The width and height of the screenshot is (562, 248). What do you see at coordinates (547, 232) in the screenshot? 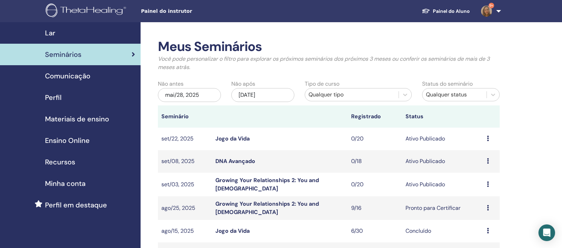
I see `div: Open Intercom Messenger` at bounding box center [547, 232].